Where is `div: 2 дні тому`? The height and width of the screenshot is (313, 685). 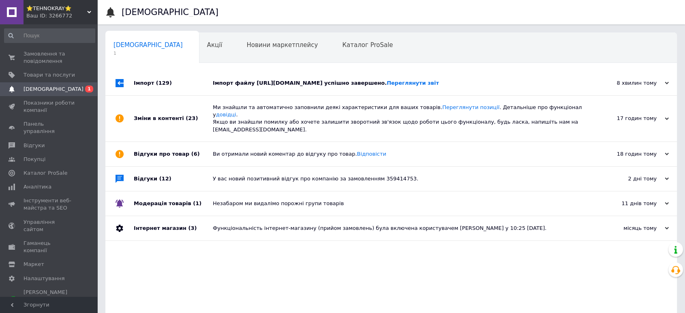
div: 2 дні тому is located at coordinates (628, 179).